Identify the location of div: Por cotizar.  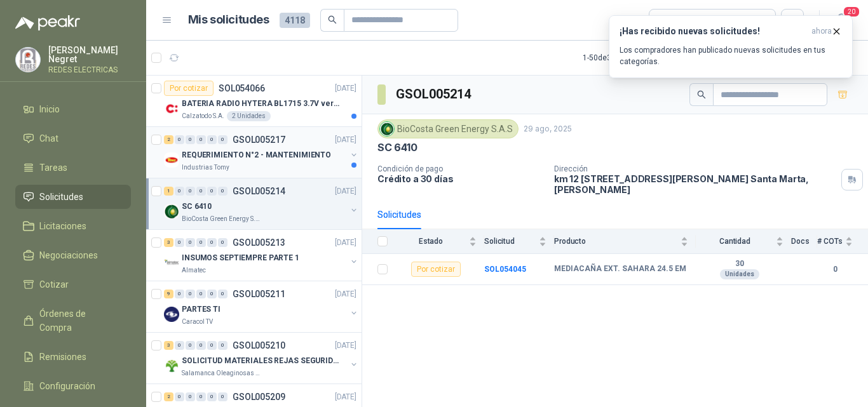
(435, 270).